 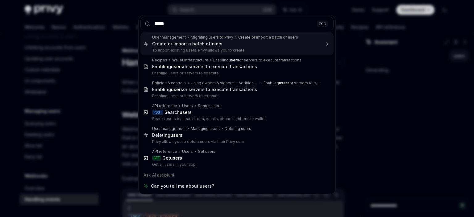 I want to click on div: POST, so click(x=158, y=112).